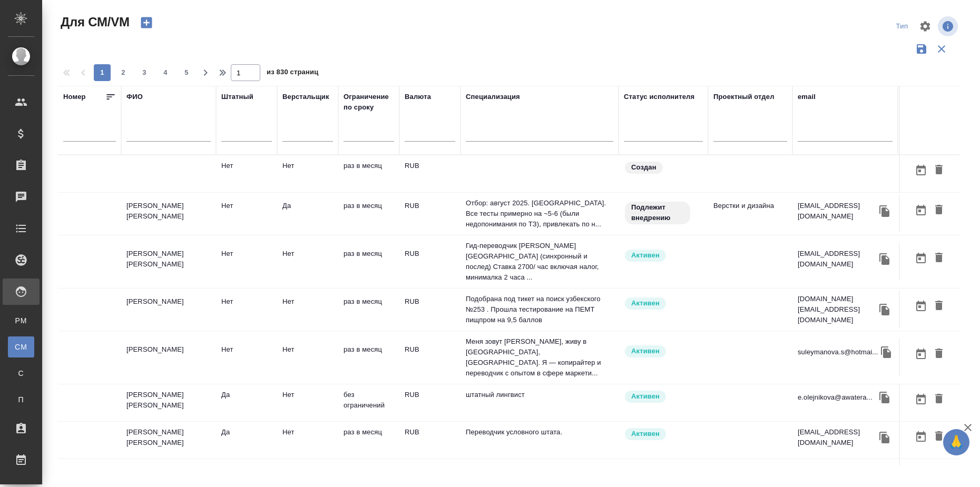 The image size is (980, 487). Describe the element at coordinates (807, 97) in the screenshot. I see `div: email` at that location.